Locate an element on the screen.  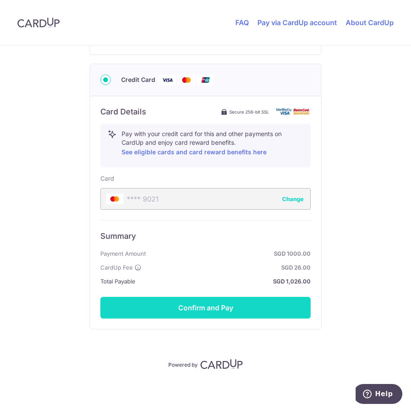
span: Help is located at coordinates (28, 10).